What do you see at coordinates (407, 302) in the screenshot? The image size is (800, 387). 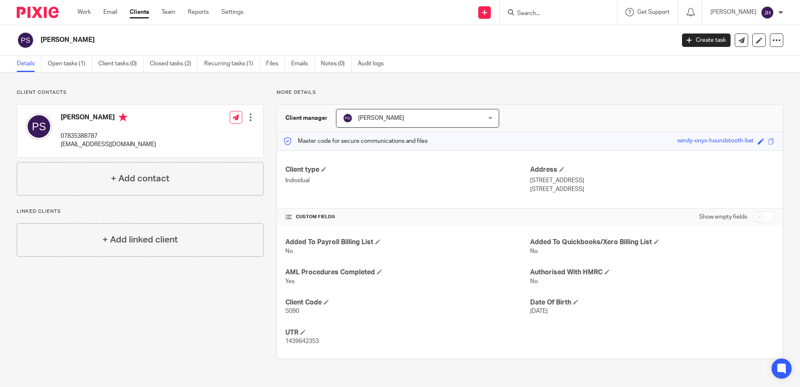 I see `h4: Client Code` at bounding box center [407, 302].